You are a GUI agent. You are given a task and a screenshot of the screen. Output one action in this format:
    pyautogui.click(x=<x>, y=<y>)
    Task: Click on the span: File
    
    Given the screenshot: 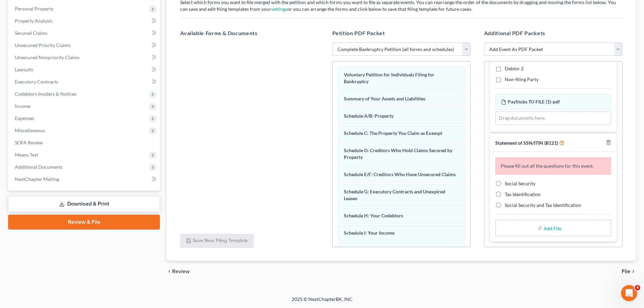 What is the action you would take?
    pyautogui.click(x=626, y=272)
    